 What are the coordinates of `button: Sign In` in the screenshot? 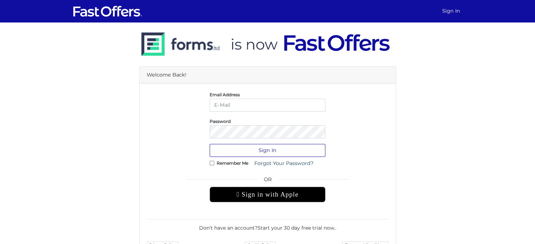 It's located at (267, 151).